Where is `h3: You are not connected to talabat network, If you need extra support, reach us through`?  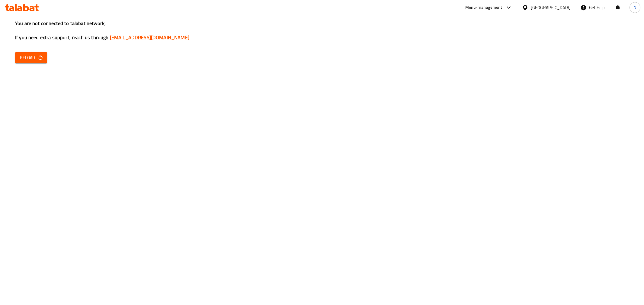
h3: You are not connected to talabat network, If you need extra support, reach us through is located at coordinates (322, 30).